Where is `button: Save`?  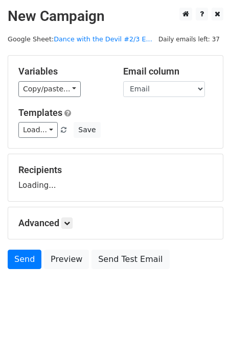
button: Save is located at coordinates (87, 130).